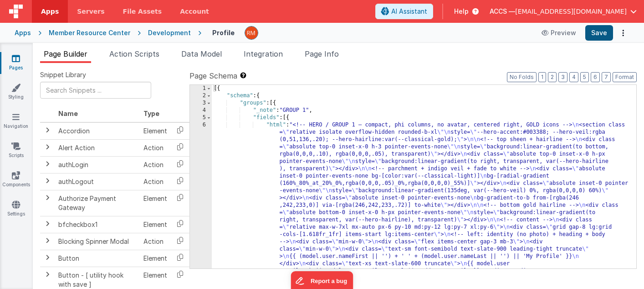 Image resolution: width=644 pixels, height=289 pixels. I want to click on div: Apps, so click(23, 33).